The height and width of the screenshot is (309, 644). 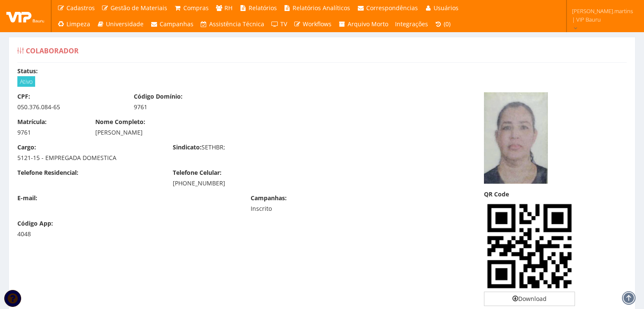 What do you see at coordinates (496, 195) in the screenshot?
I see `label: QR Code` at bounding box center [496, 195].